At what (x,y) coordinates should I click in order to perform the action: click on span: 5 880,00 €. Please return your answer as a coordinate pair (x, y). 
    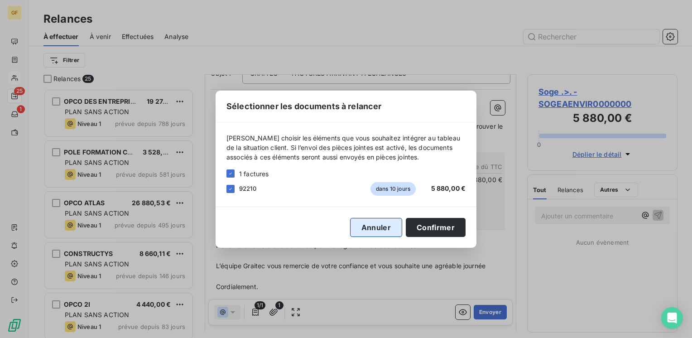
    Looking at the image, I should click on (448, 188).